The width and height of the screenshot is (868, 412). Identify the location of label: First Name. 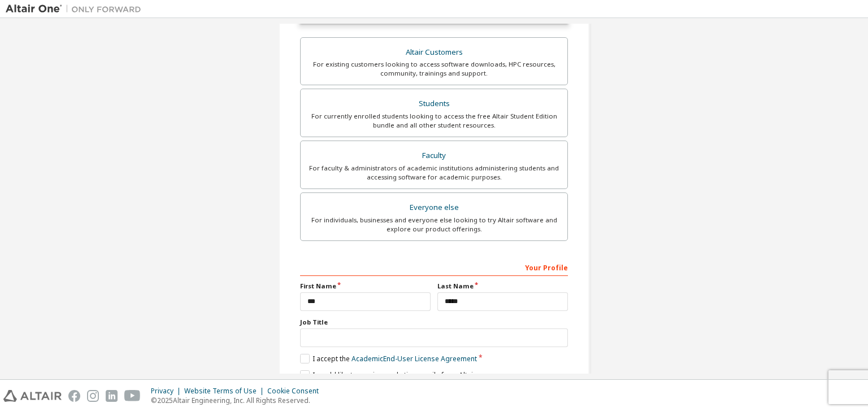
(365, 286).